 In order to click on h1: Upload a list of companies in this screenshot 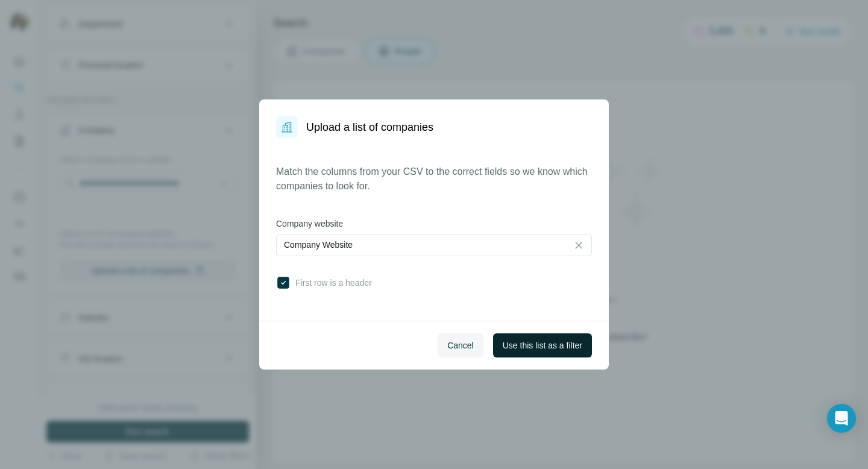, I will do `click(370, 127)`.